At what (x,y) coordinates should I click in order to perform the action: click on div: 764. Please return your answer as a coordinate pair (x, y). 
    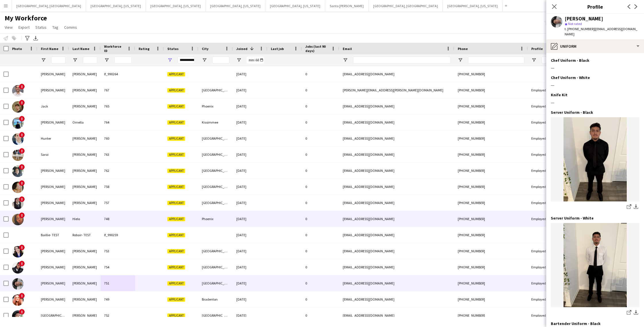
    Looking at the image, I should click on (118, 122).